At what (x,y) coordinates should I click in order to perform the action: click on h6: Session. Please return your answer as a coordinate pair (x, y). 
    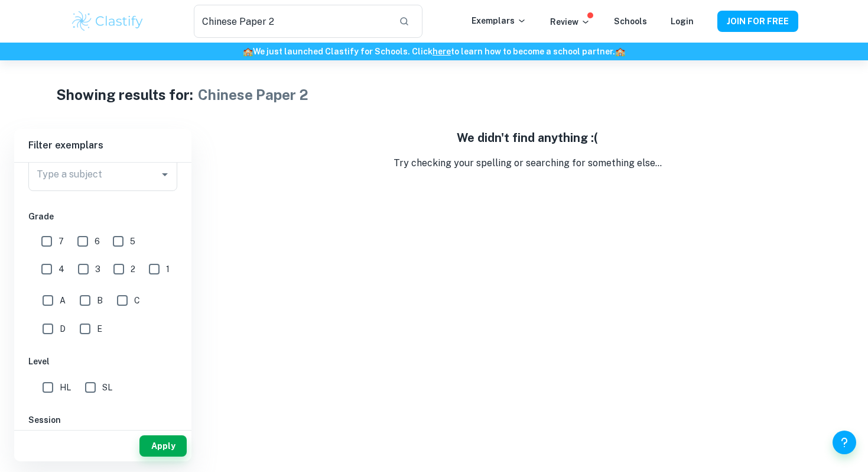
    Looking at the image, I should click on (103, 420).